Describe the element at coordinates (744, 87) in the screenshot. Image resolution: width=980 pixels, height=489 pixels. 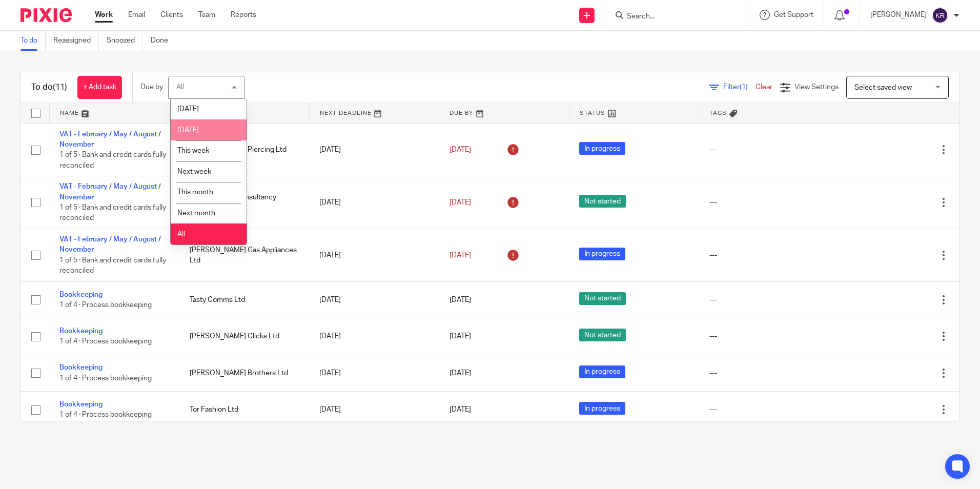
I see `span: (1)` at that location.